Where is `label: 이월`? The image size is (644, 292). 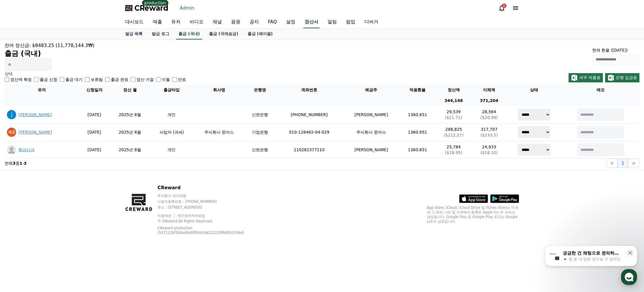 label: 이월 is located at coordinates (166, 79).